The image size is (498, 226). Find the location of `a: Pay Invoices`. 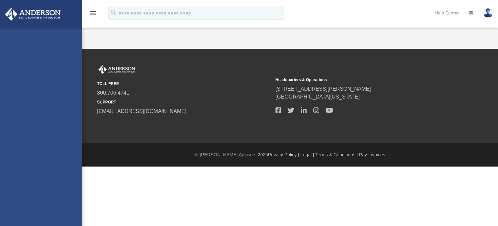

a: Pay Invoices is located at coordinates (372, 155).